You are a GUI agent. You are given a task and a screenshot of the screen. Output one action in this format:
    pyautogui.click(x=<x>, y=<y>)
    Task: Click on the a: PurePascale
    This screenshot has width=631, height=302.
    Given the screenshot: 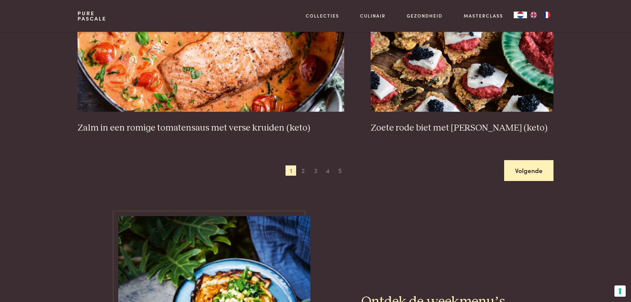 What is the action you would take?
    pyautogui.click(x=92, y=16)
    